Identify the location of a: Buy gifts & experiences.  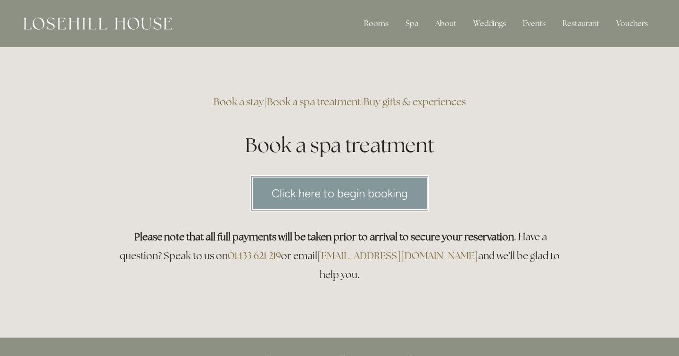
(414, 101).